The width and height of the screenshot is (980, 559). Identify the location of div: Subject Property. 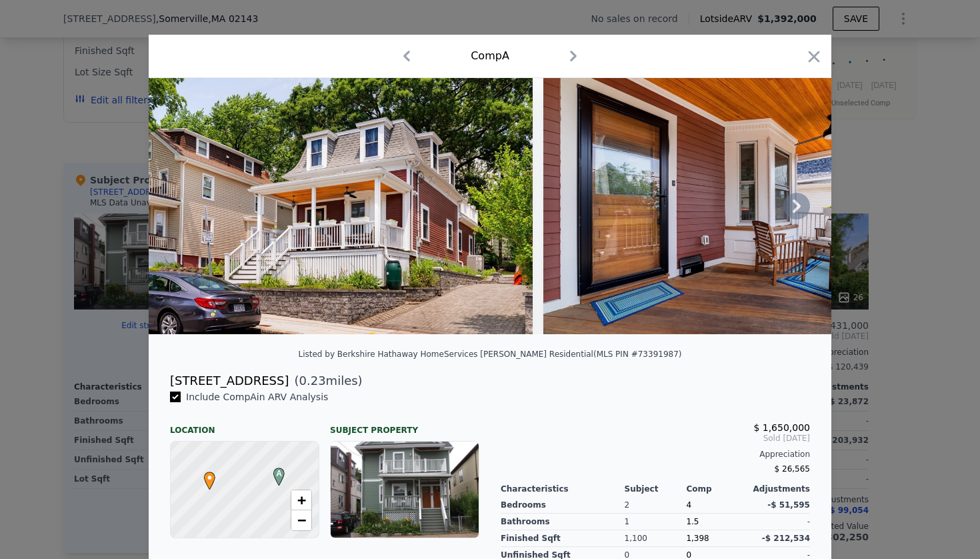
(405, 425).